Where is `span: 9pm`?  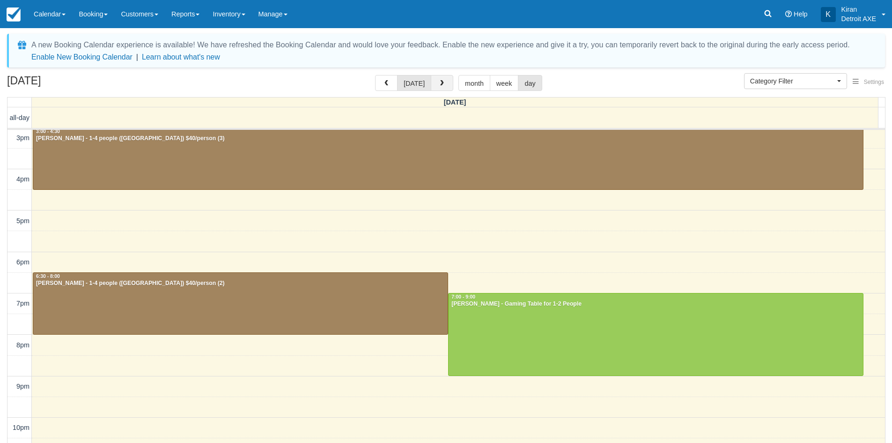
span: 9pm is located at coordinates (23, 386).